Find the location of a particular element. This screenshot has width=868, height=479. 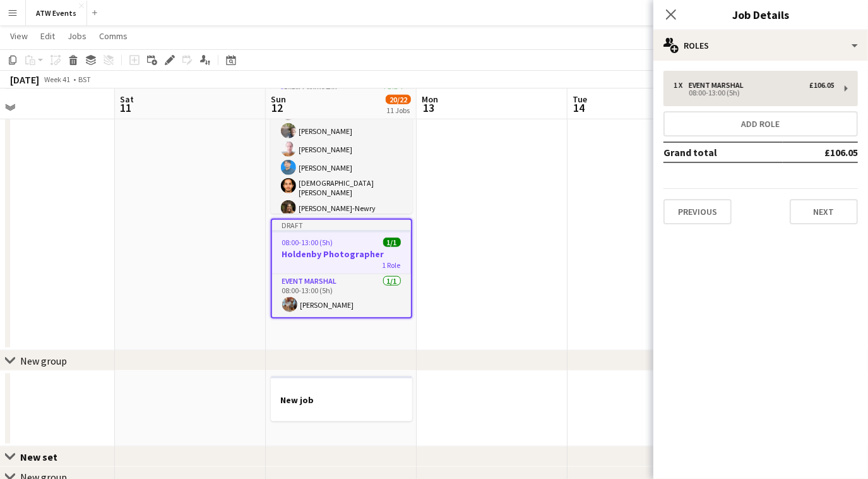

a: View is located at coordinates (19, 36).